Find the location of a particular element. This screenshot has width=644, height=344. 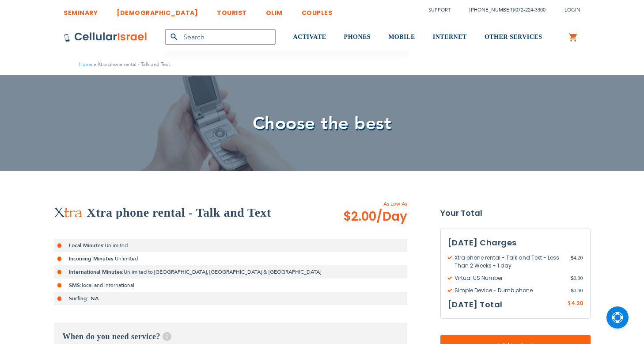

span: MOBILE is located at coordinates (401, 37).